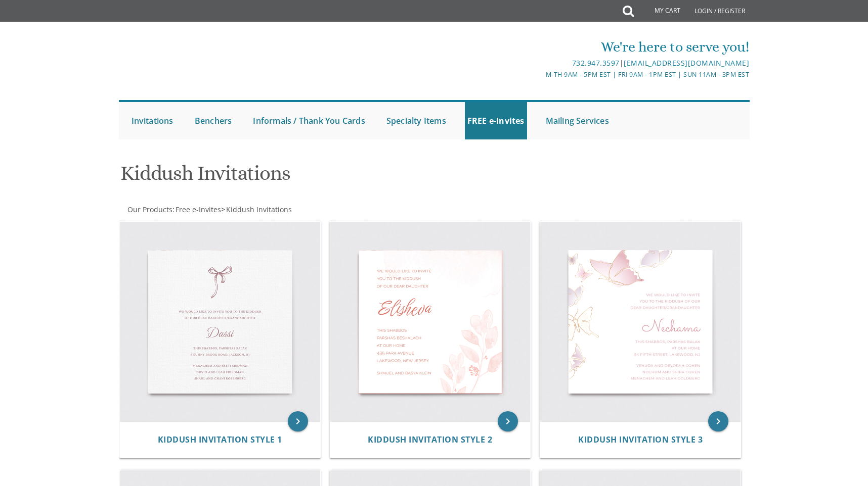  I want to click on a: My Cart, so click(660, 11).